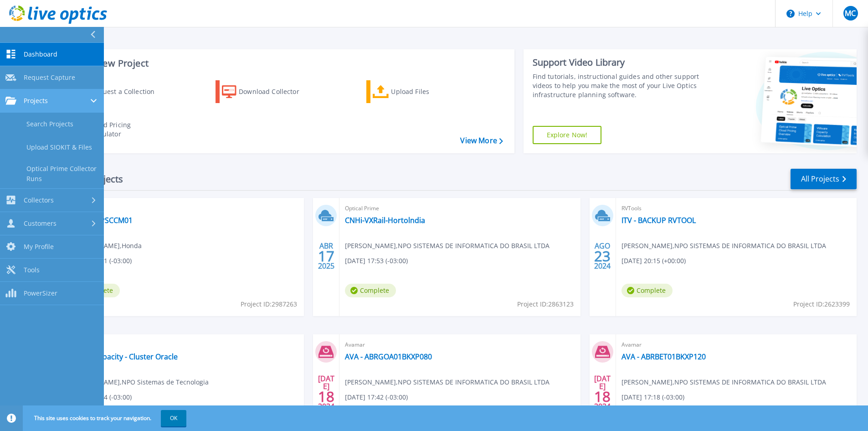 This screenshot has width=868, height=431. Describe the element at coordinates (32, 270) in the screenshot. I see `span: Tools` at that location.